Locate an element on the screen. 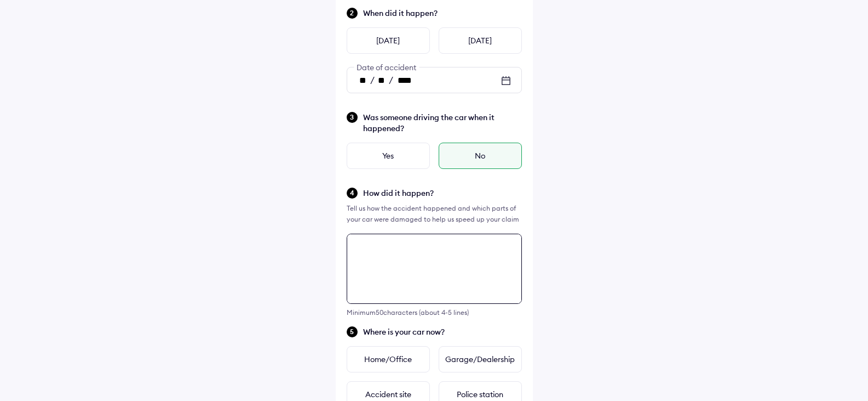  span: When did it happen? is located at coordinates (442, 13).